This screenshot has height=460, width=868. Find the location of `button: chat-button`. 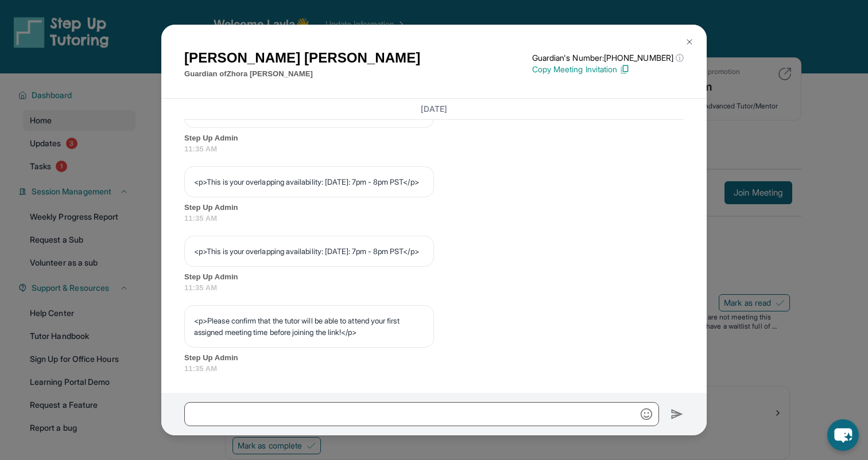

button: chat-button is located at coordinates (843, 435).